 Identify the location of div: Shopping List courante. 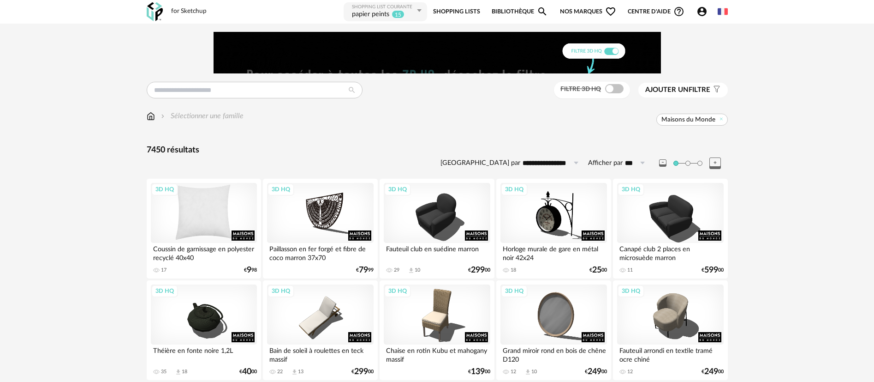
(383, 7).